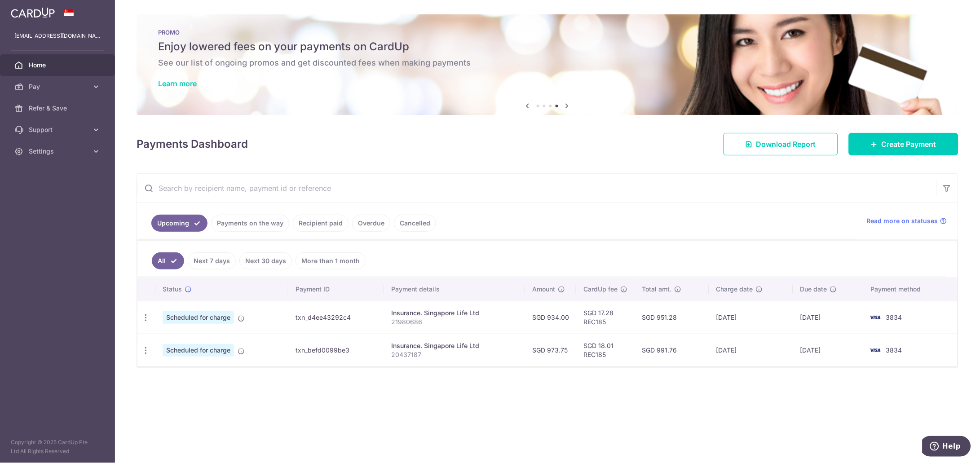 The width and height of the screenshot is (980, 463). Describe the element at coordinates (58, 87) in the screenshot. I see `span: Pay` at that location.